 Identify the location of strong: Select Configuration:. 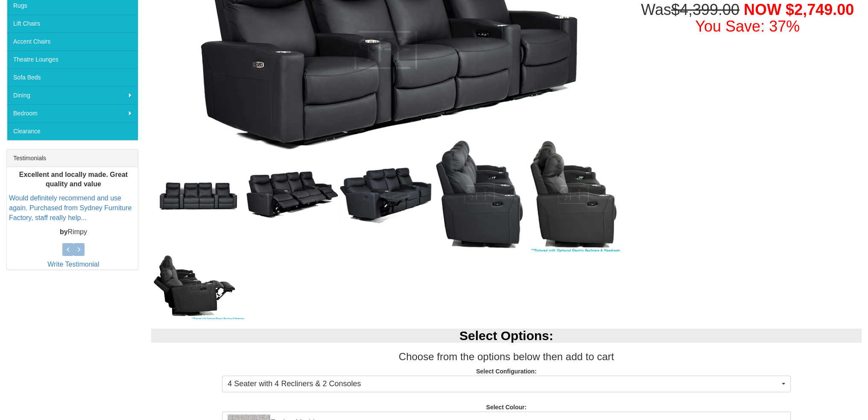
(507, 371).